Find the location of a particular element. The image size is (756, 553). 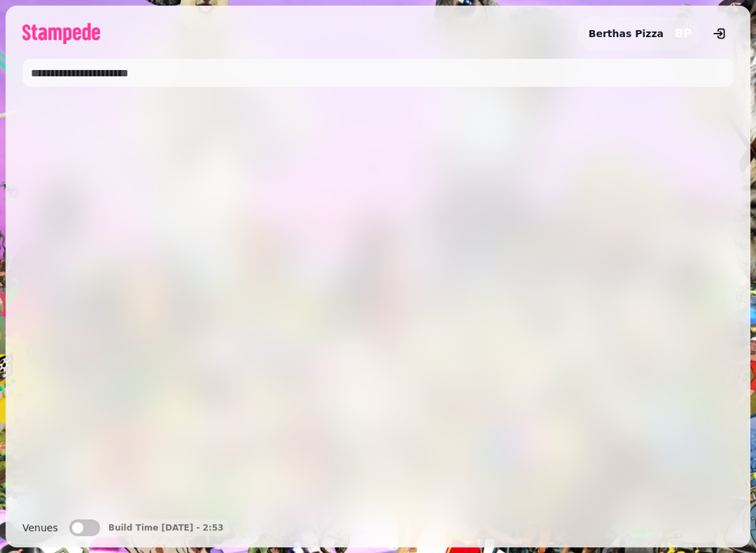

h2: Berthas Pizza is located at coordinates (626, 33).